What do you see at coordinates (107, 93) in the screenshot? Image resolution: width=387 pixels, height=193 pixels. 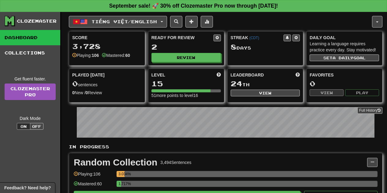 I see `div: New / Review` at bounding box center [107, 93].